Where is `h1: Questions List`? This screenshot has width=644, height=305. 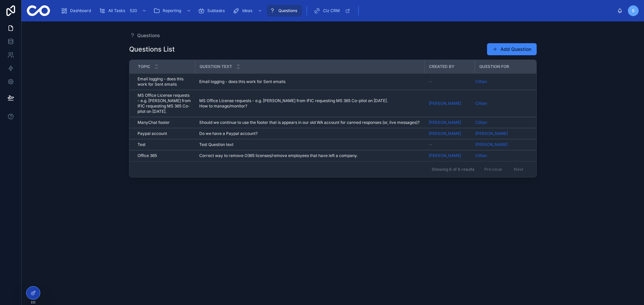 h1: Questions List is located at coordinates (152, 49).